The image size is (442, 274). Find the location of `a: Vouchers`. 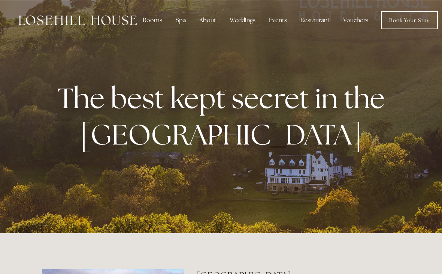

a: Vouchers is located at coordinates (356, 20).